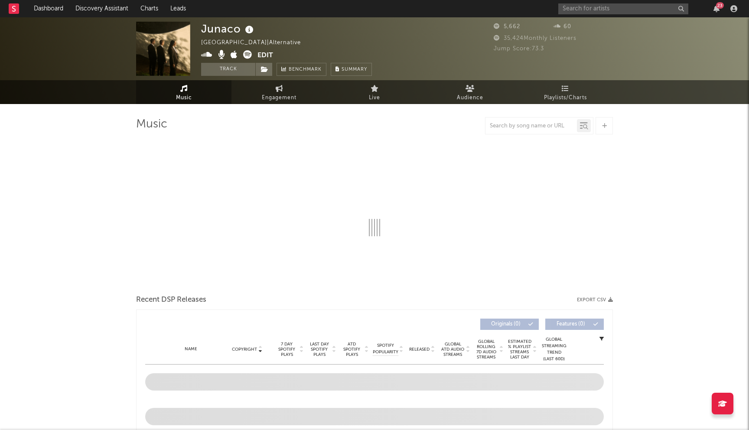 The width and height of the screenshot is (749, 430). I want to click on span: Spotify Popularity, so click(385, 349).